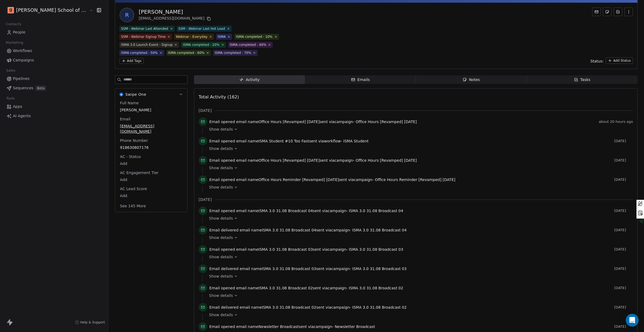 This screenshot has height=332, width=644. I want to click on span: Pipelines, so click(21, 78).